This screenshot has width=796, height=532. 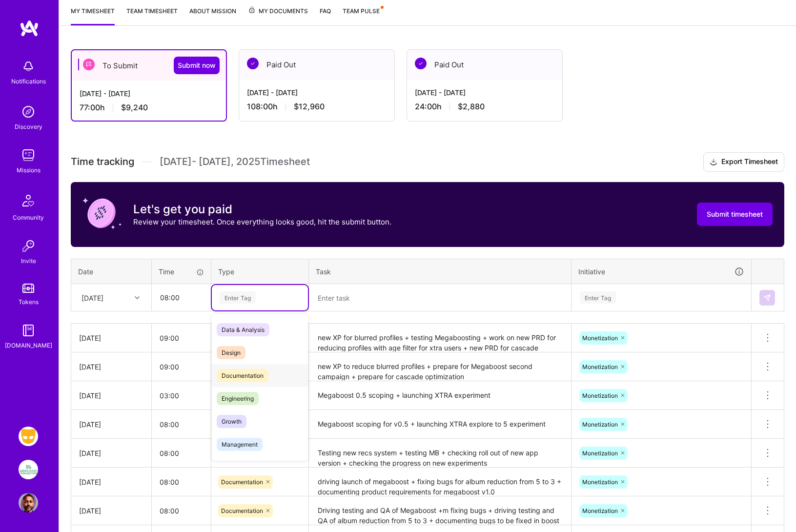 I want to click on span: Submit now, so click(x=197, y=65).